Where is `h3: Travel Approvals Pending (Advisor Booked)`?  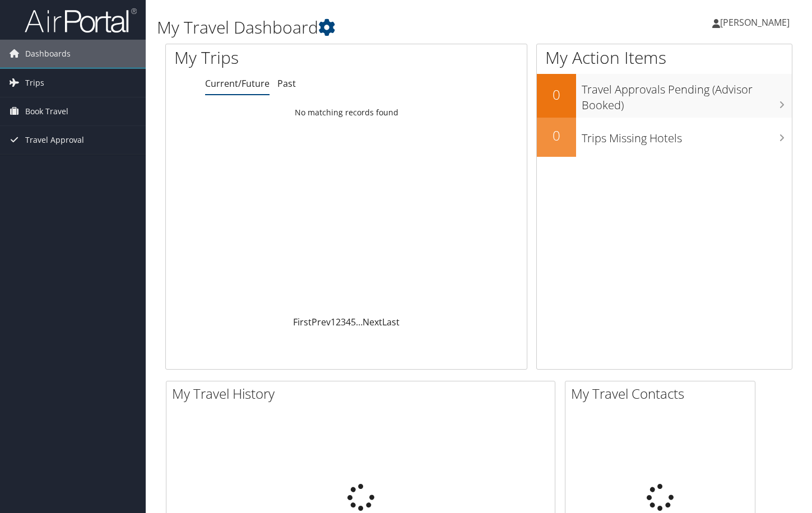 h3: Travel Approvals Pending (Advisor Booked) is located at coordinates (687, 95).